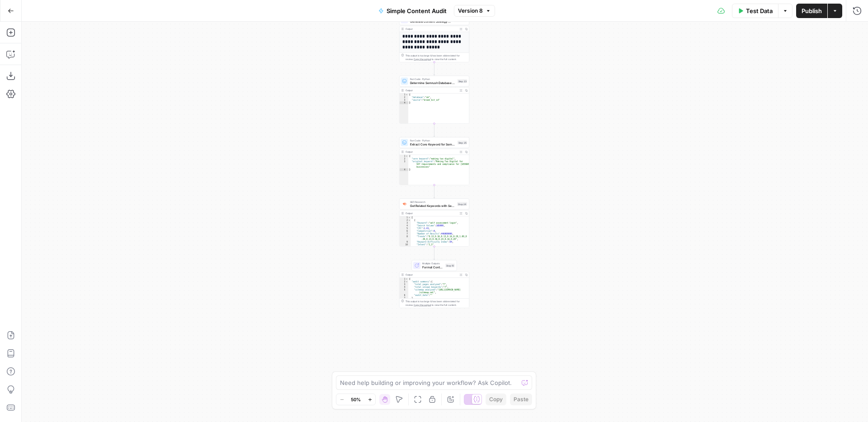 This screenshot has height=422, width=868. I want to click on div: Step 10, so click(450, 265).